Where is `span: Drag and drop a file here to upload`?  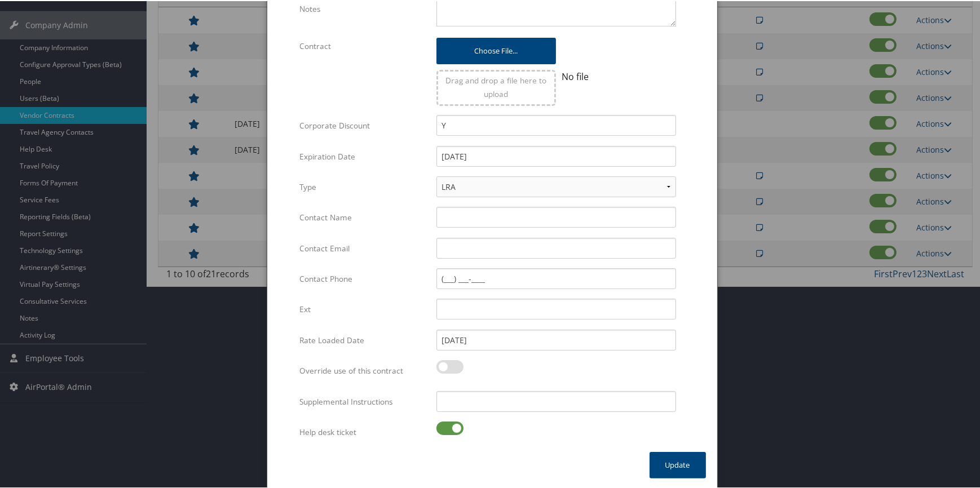 span: Drag and drop a file here to upload is located at coordinates (496, 86).